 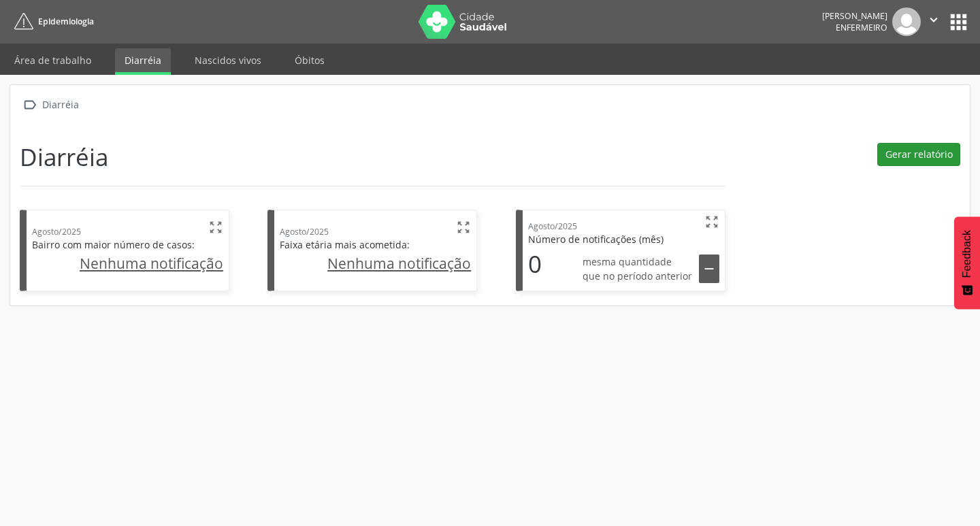 What do you see at coordinates (595, 239) in the screenshot?
I see `span: Número de notificações (mês)` at bounding box center [595, 239].